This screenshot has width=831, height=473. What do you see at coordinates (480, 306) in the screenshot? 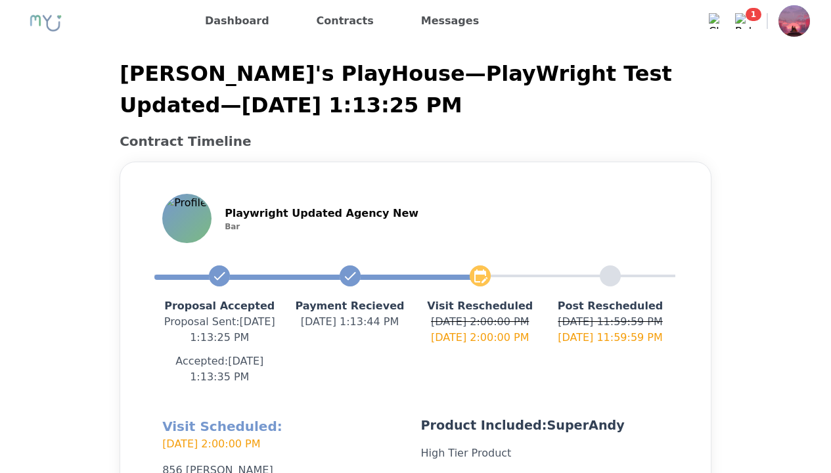
I see `p: Visit Rescheduled` at bounding box center [480, 306].